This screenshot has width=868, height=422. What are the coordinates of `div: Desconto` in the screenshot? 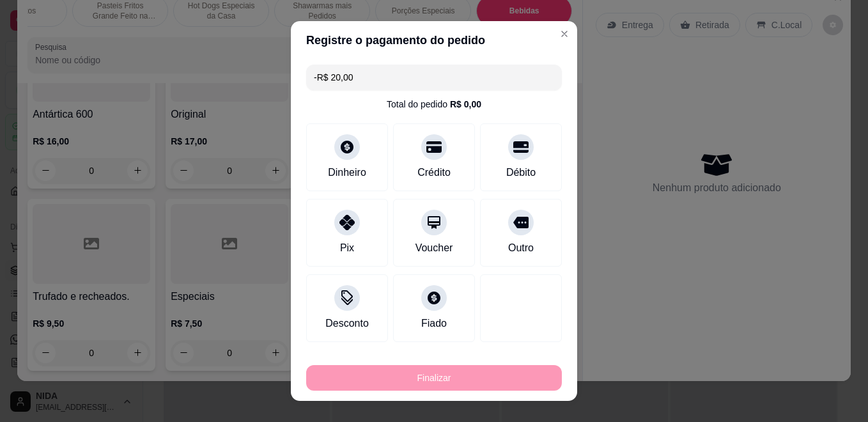 It's located at (347, 324).